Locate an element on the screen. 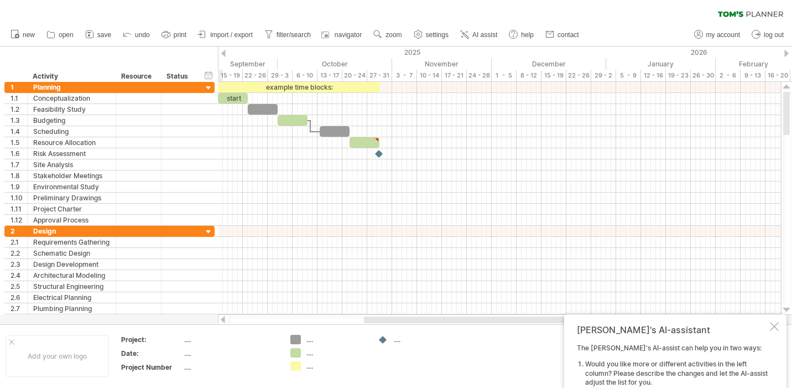  a: settings is located at coordinates (431, 35).